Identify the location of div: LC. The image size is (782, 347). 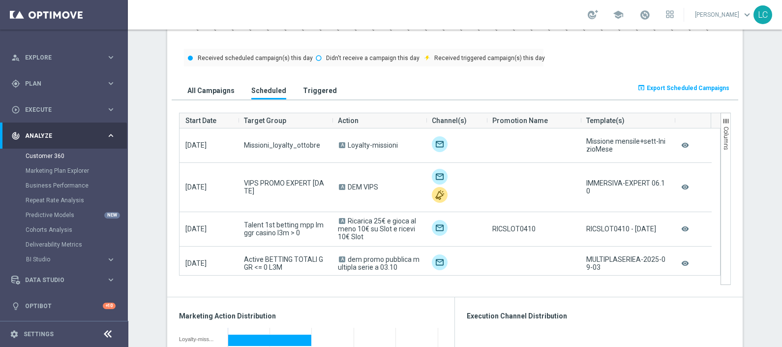
(763, 15).